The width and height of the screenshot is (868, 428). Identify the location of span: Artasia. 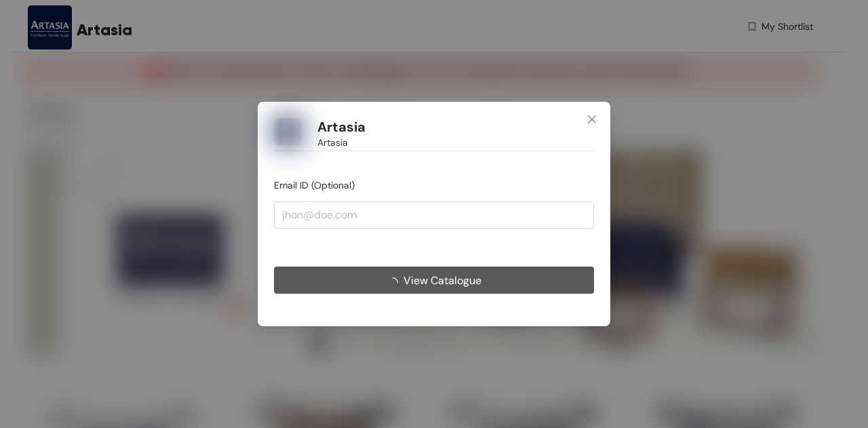
(332, 143).